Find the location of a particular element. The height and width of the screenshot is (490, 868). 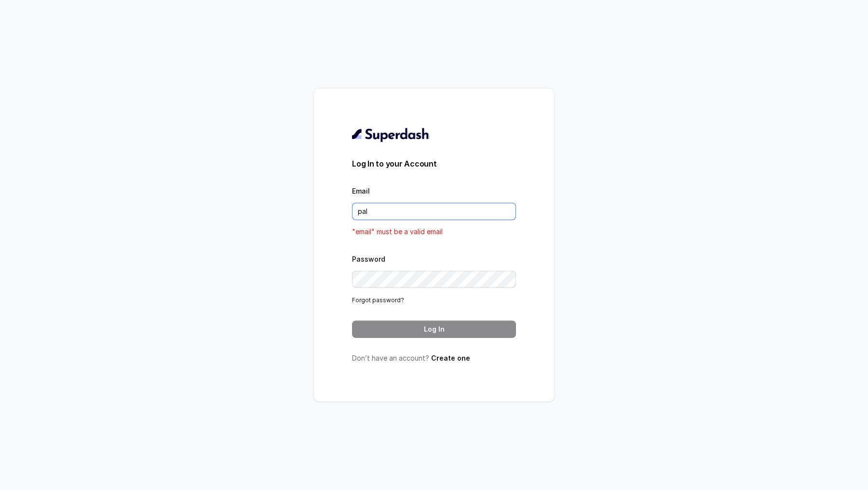

label: Email is located at coordinates (361, 191).